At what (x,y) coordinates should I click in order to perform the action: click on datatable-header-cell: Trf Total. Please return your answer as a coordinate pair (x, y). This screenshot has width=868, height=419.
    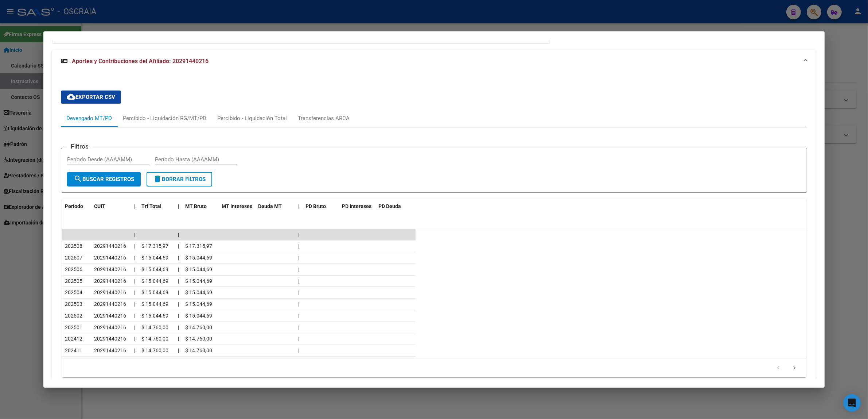
    Looking at the image, I should click on (157, 206).